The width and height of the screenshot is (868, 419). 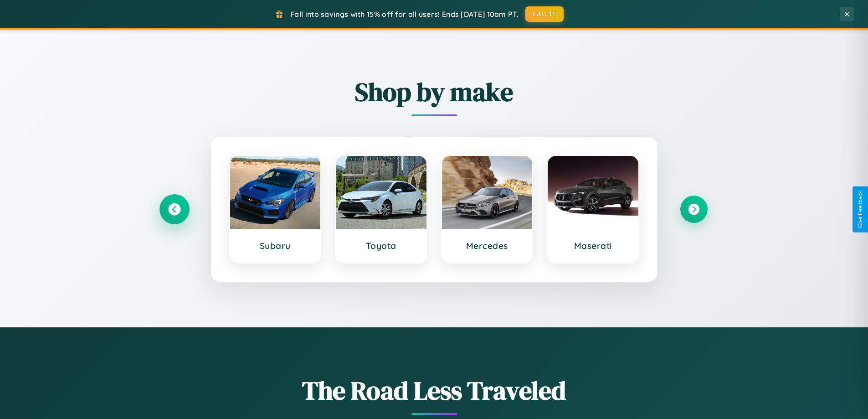 What do you see at coordinates (275, 245) in the screenshot?
I see `h3: Subaru` at bounding box center [275, 245].